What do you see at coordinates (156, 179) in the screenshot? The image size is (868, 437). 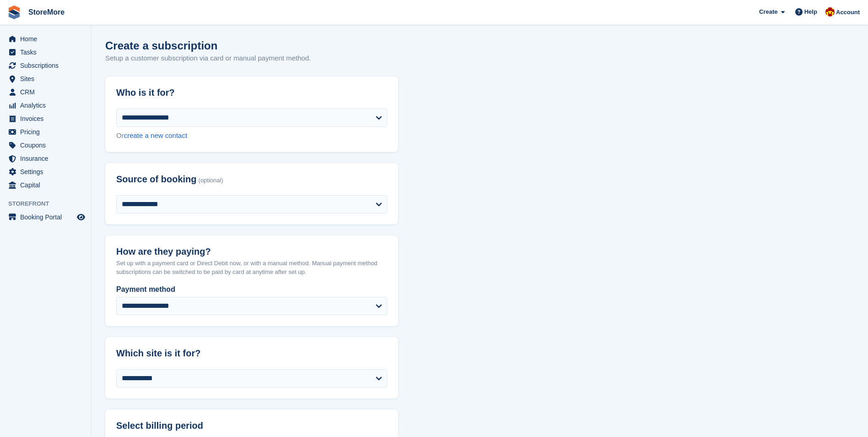 I see `span: Source of booking` at bounding box center [156, 179].